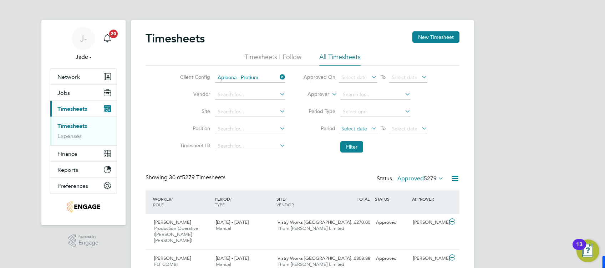  What do you see at coordinates (175, 178) in the screenshot?
I see `span: 30 of` at bounding box center [175, 178].